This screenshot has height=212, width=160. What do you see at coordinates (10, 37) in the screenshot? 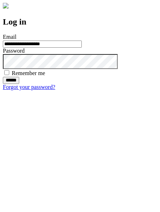
I see `label: Email` at bounding box center [10, 37].